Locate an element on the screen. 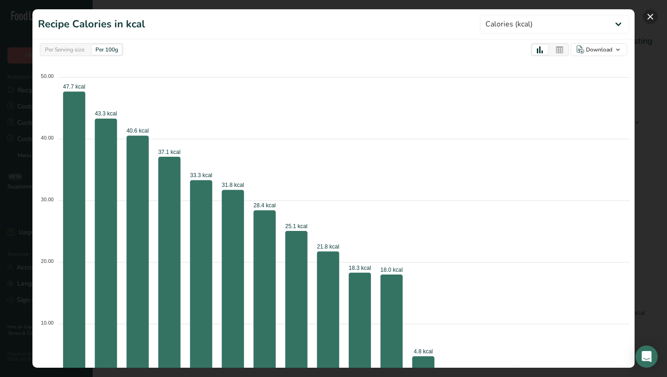  tspan: 50.00 is located at coordinates (47, 76).